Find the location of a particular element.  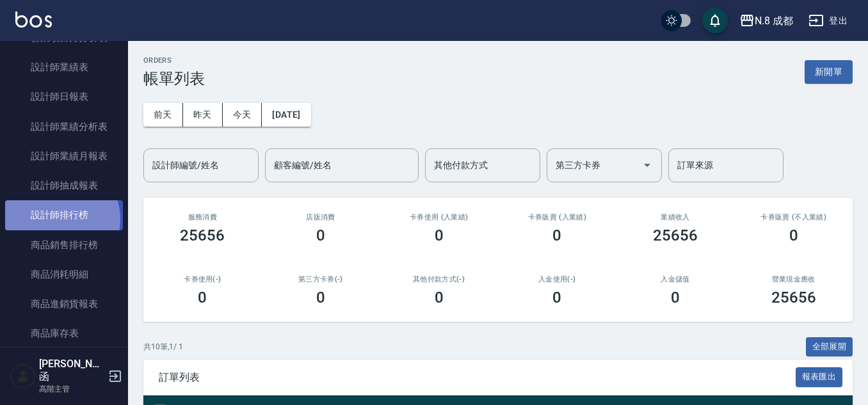

a: 新開單 is located at coordinates (829, 71).